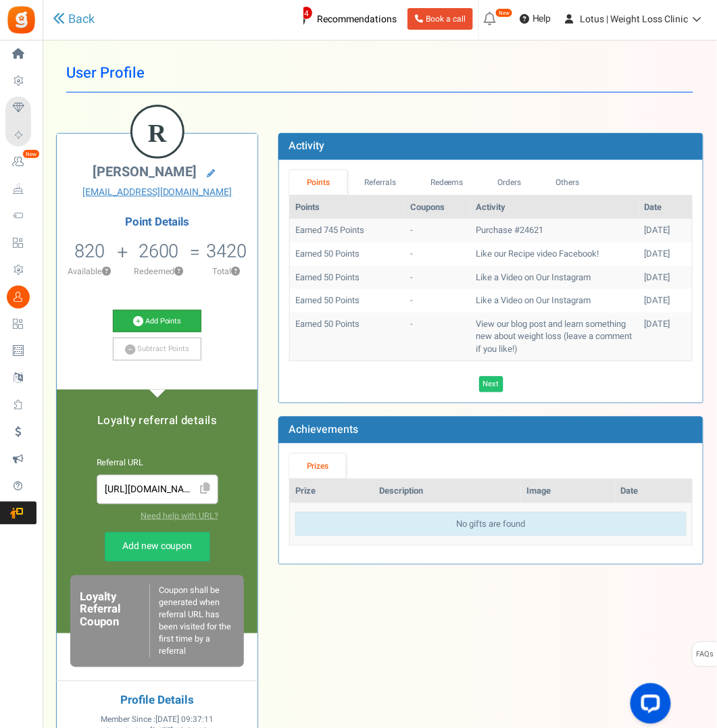 Image resolution: width=717 pixels, height=728 pixels. I want to click on h5: Loyalty referral details, so click(157, 421).